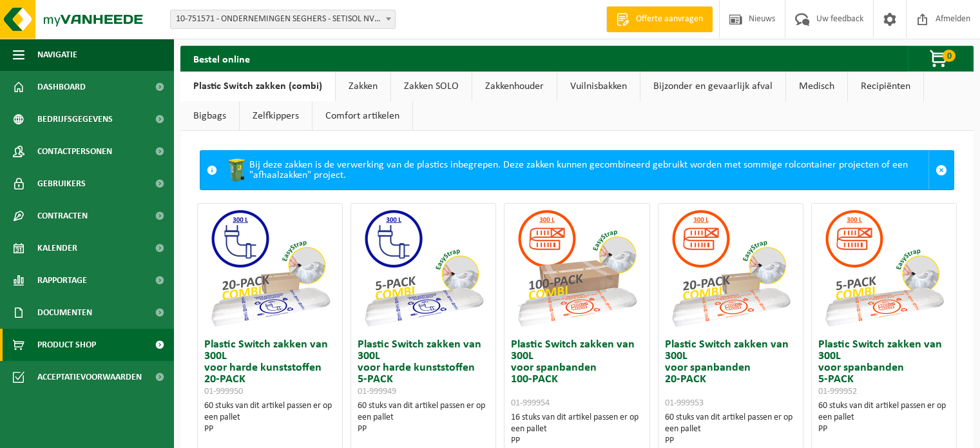 Image resolution: width=980 pixels, height=448 pixels. I want to click on span: 0, so click(949, 55).